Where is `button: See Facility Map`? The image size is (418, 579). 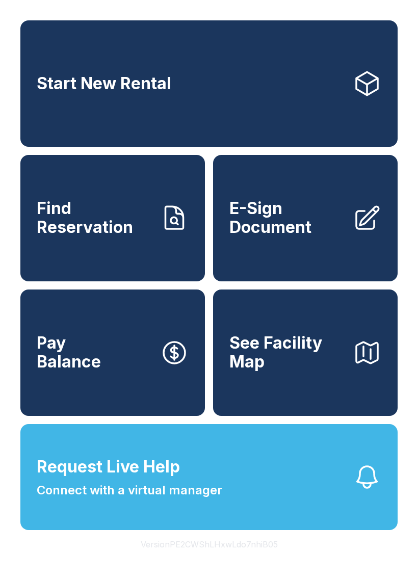
button: See Facility Map is located at coordinates (305, 352).